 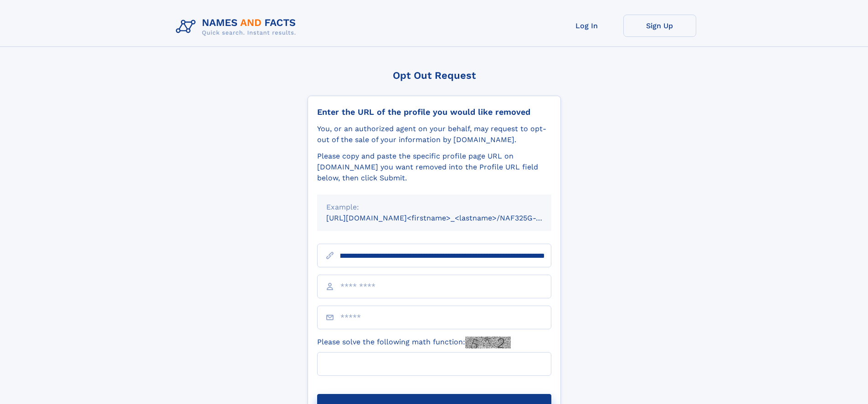 What do you see at coordinates (434, 135) in the screenshot?
I see `div: You, or an authorized agent on your behalf, may request to opt-out of the sale of your informatio...` at bounding box center [434, 135].